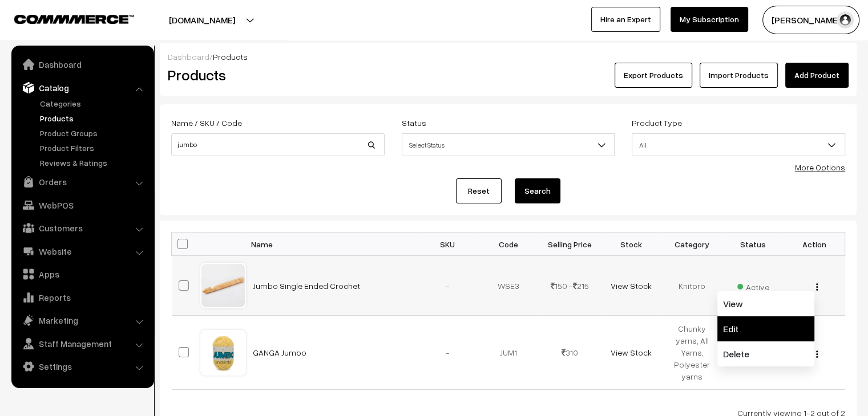 This screenshot has width=868, height=416. I want to click on a: Apps, so click(82, 274).